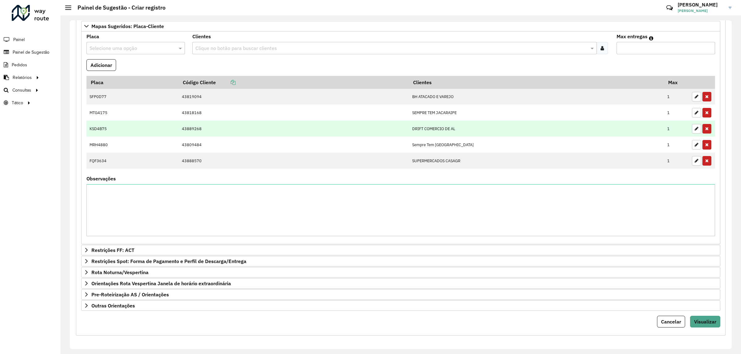 This screenshot has height=354, width=741. Describe the element at coordinates (671, 322) in the screenshot. I see `button: Cancelar` at that location.